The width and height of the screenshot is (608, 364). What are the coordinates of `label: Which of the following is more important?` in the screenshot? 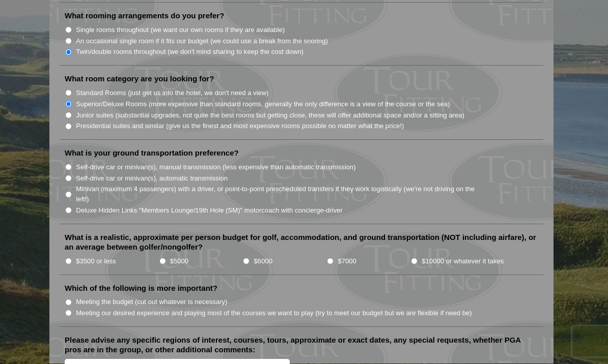 It's located at (141, 289).